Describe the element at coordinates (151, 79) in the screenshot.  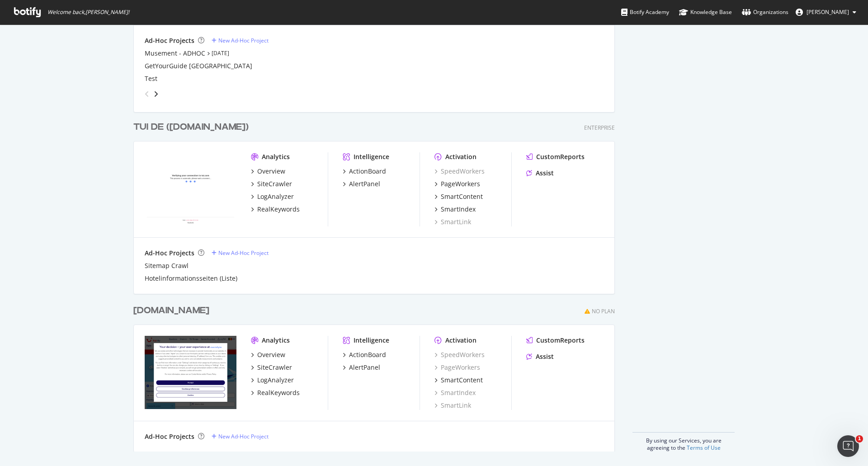
I see `div: Test` at that location.